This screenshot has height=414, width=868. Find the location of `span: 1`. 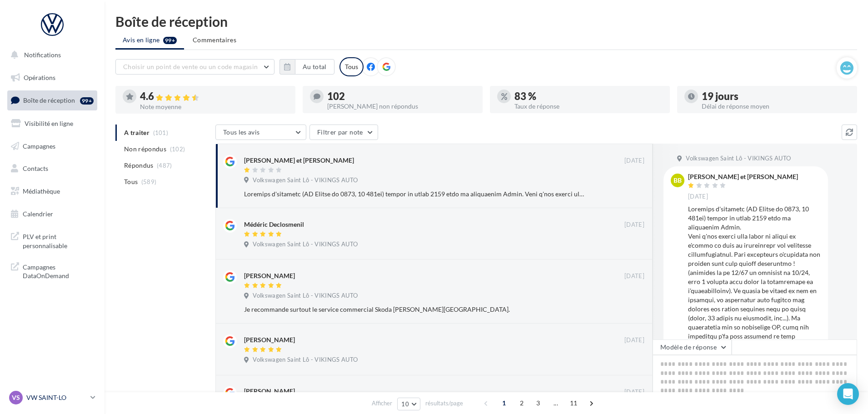

span: 1 is located at coordinates (504, 403).